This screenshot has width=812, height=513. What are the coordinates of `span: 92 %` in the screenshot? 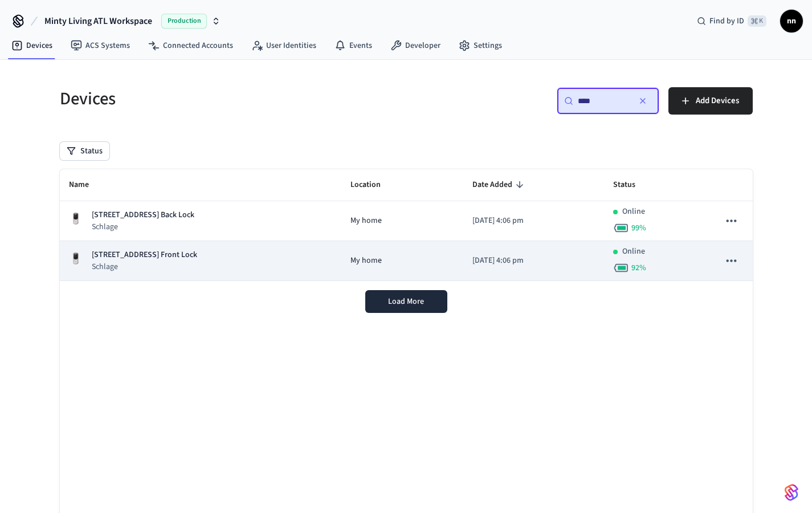 It's located at (638, 268).